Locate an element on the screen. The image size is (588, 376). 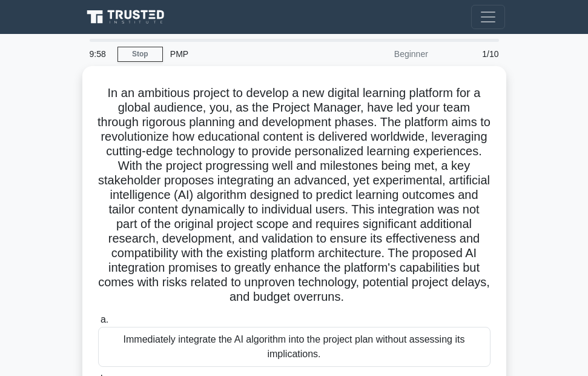
span: a. is located at coordinates (104, 319).